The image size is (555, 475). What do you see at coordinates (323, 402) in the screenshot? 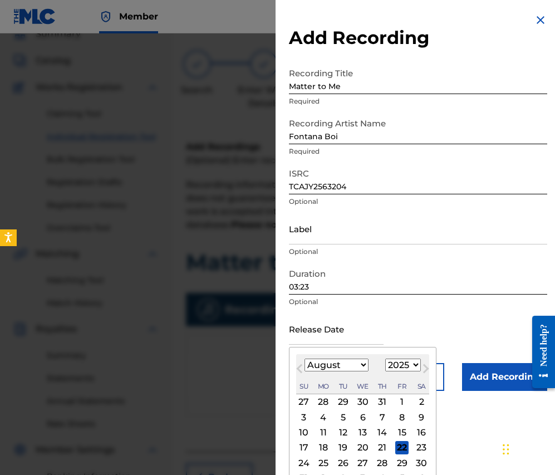
I see `div: Choose Monday, July 28th, 2025` at bounding box center [323, 402].